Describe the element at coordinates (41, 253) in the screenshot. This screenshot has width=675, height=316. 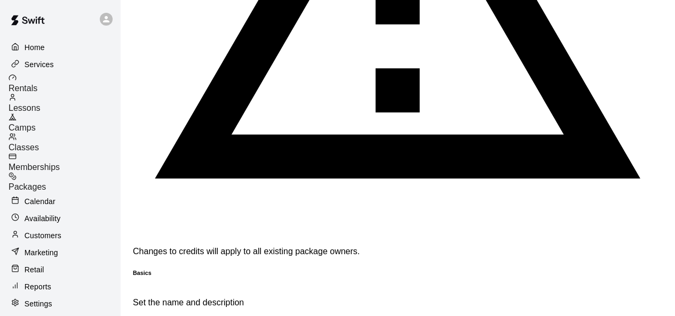
I see `p: Marketing` at that location.